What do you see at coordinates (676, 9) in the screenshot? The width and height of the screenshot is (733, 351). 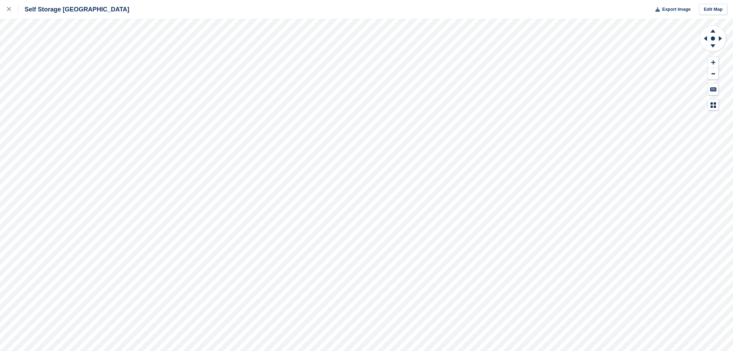 I see `span: Export Image` at bounding box center [676, 9].